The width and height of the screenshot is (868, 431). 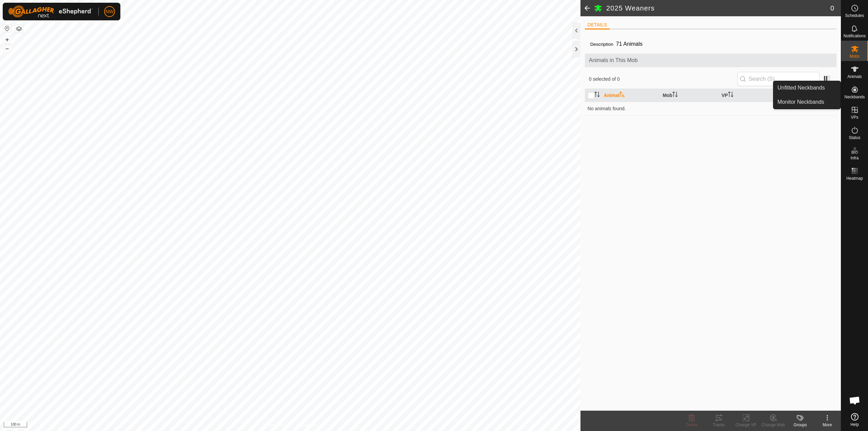 I want to click on a: Monitor Neckbands, so click(x=807, y=102).